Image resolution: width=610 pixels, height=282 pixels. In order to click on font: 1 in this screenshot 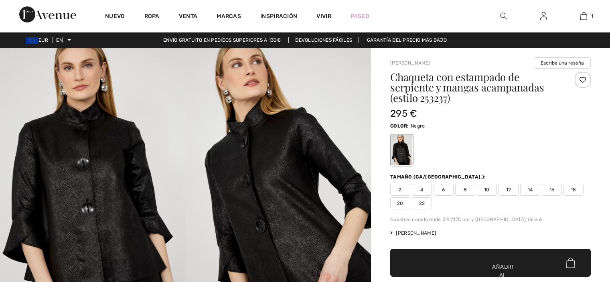, I will do `click(592, 16)`.